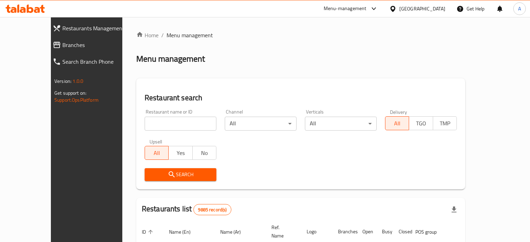 The height and width of the screenshot is (242, 530). What do you see at coordinates (98, 28) in the screenshot?
I see `span: Restaurants Management` at bounding box center [98, 28].